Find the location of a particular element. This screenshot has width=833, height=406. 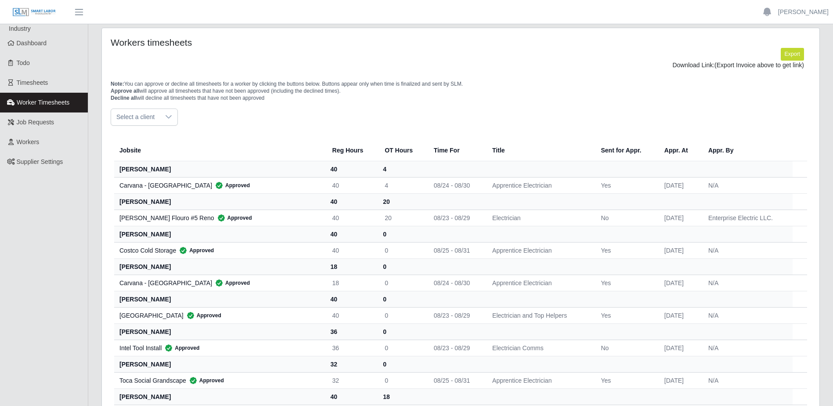

span: Job Requests is located at coordinates (36, 122).